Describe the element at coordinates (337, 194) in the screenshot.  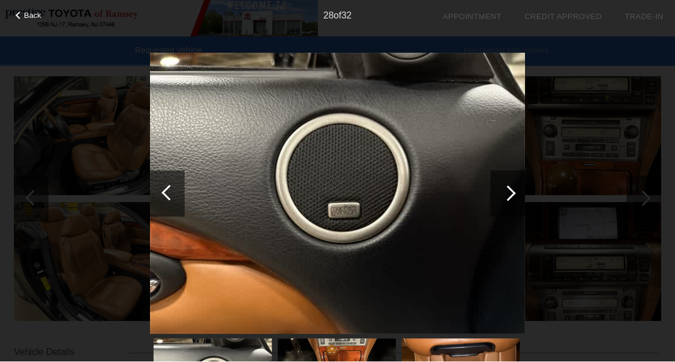
I see `img: 689f9df5425f7fc86c9bb572.jpg` at that location.